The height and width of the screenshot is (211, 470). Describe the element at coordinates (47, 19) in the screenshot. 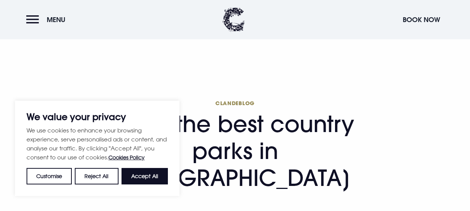

I see `button: Menu` at that location.